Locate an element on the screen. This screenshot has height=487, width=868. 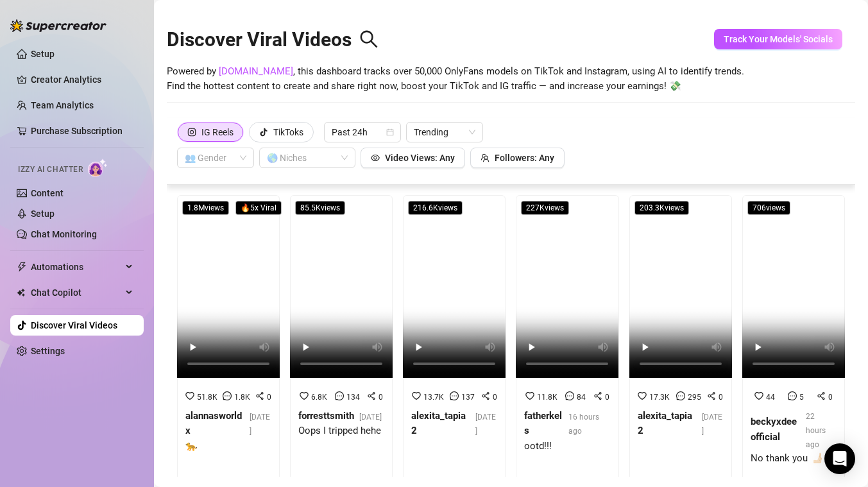
span: 5 is located at coordinates (801, 397).